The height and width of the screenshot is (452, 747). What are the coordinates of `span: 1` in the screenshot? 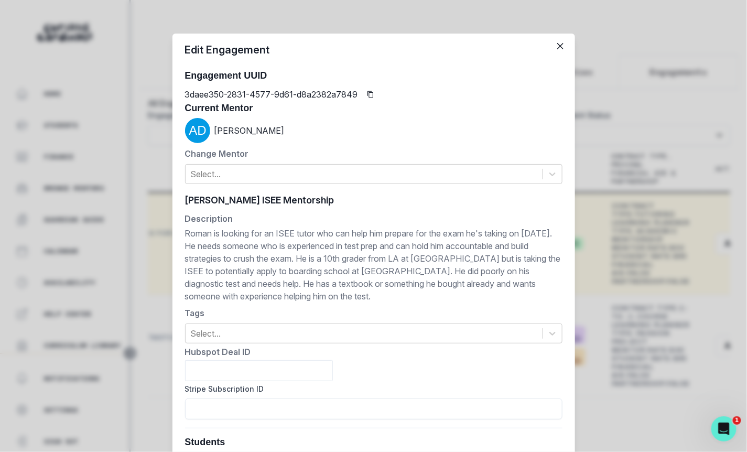 It's located at (737, 420).